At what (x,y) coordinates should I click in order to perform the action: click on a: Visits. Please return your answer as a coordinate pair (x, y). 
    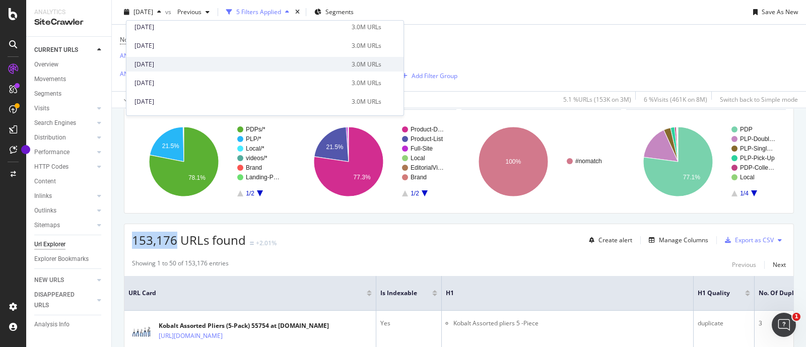
    Looking at the image, I should click on (64, 108).